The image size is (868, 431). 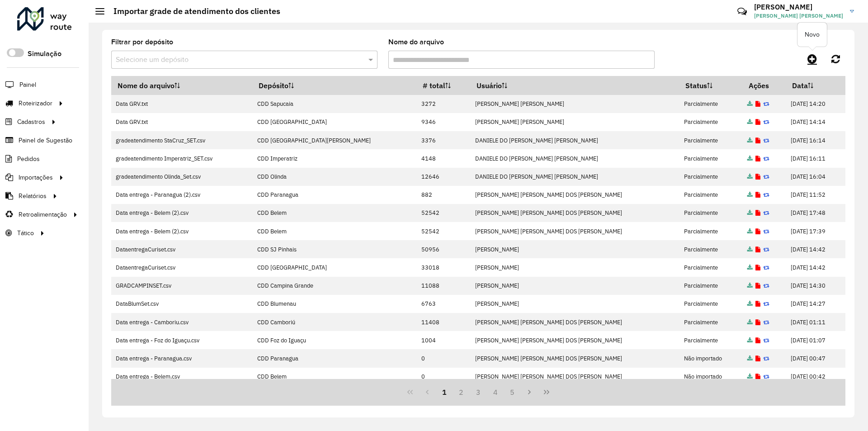 What do you see at coordinates (182, 140) in the screenshot?
I see `td: gradeatendimento StaCruz_SET.csv` at bounding box center [182, 140].